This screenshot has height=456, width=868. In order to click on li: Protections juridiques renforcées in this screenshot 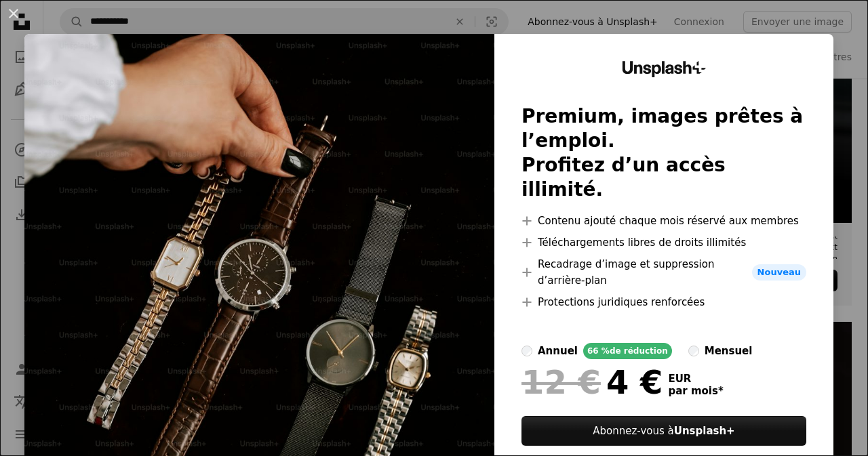, I will do `click(664, 302)`.